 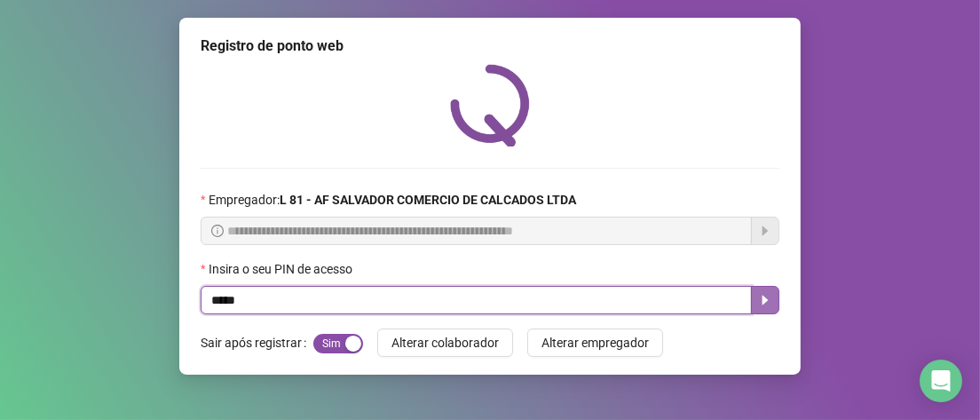 I want to click on button: Alterar colaborador, so click(x=445, y=343).